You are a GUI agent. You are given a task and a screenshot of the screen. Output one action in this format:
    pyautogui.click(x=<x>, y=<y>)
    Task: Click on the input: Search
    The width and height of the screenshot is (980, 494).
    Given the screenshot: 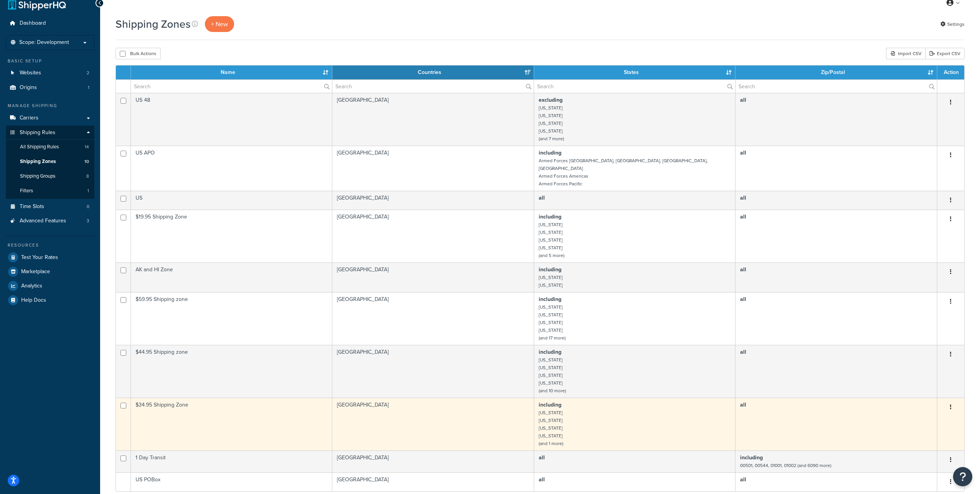 What is the action you would take?
    pyautogui.click(x=432, y=86)
    